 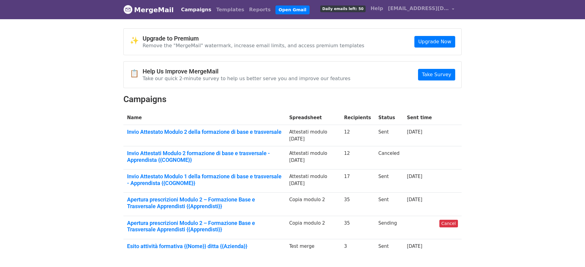 I want to click on h4: Help Us Improve MergeMail, so click(x=247, y=71).